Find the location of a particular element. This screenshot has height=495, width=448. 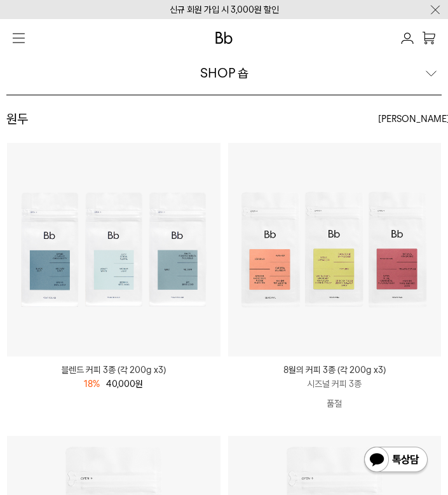

img: 로고 is located at coordinates (224, 38).